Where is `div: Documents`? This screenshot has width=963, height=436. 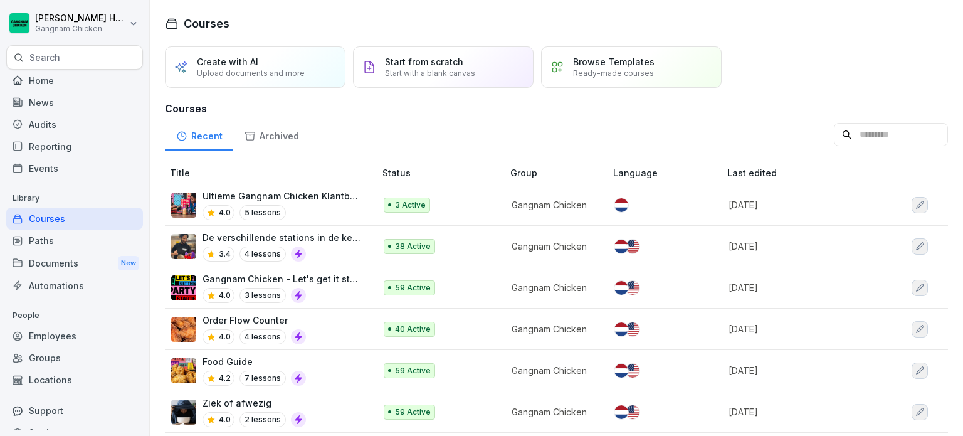 div: Documents is located at coordinates (75, 263).